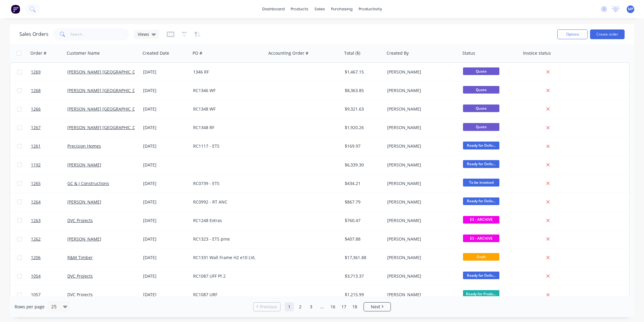 The image size is (644, 322). What do you see at coordinates (36, 183) in the screenshot?
I see `span: 1265` at bounding box center [36, 183].